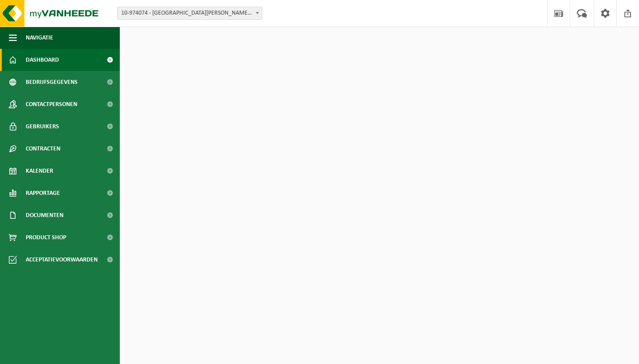 The image size is (639, 364). What do you see at coordinates (42, 193) in the screenshot?
I see `span: Rapportage` at bounding box center [42, 193].